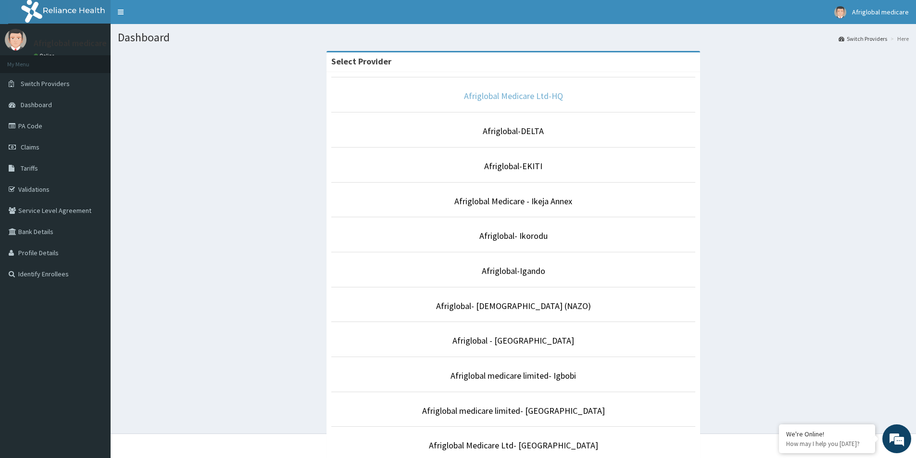 Image resolution: width=916 pixels, height=458 pixels. I want to click on div: Minimize live chat window, so click(169, 16).